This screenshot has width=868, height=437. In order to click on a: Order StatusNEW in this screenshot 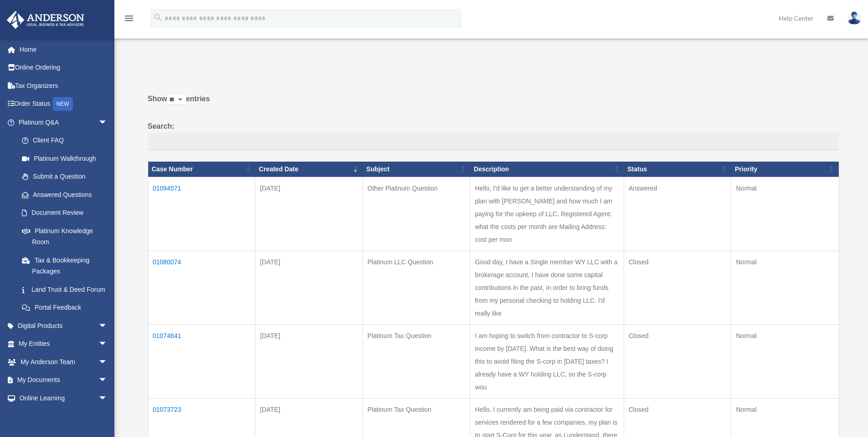, I will do `click(64, 104)`.